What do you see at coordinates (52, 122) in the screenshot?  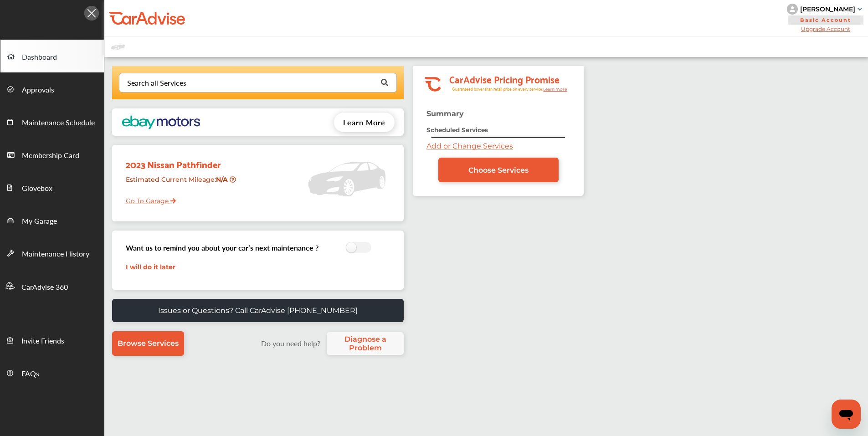 I see `a: Maintenance Schedule` at bounding box center [52, 122].